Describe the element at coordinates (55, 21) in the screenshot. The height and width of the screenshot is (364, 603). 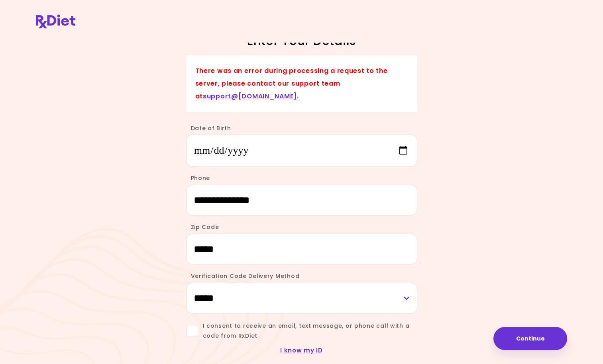
I see `img: RxDiet` at that location.